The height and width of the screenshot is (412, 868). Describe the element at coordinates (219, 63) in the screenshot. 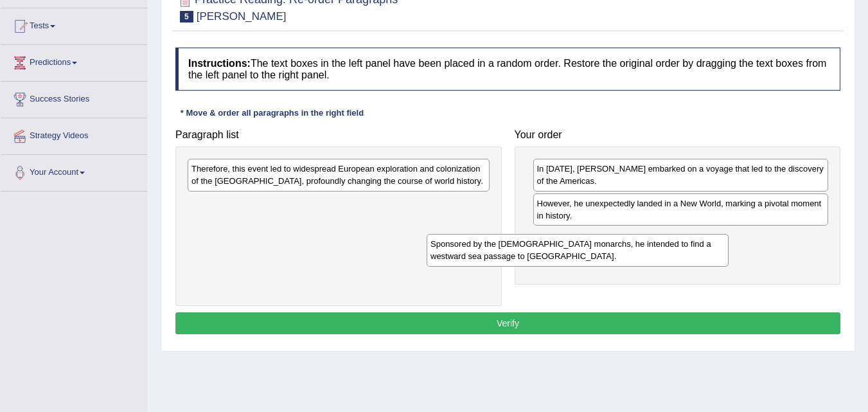

I see `b: Instructions:` at that location.